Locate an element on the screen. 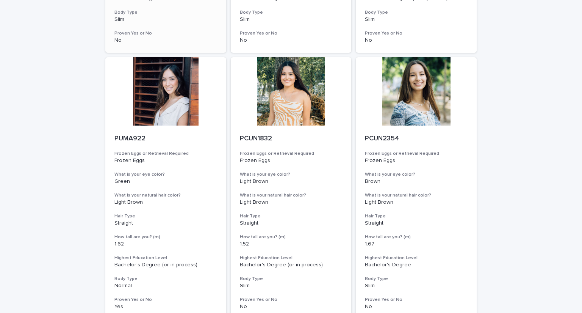  p: 1.52 is located at coordinates (291, 244).